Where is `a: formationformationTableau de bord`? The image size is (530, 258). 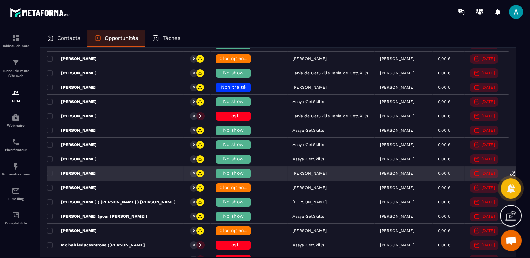 a: formationformationTableau de bord is located at coordinates (16, 41).